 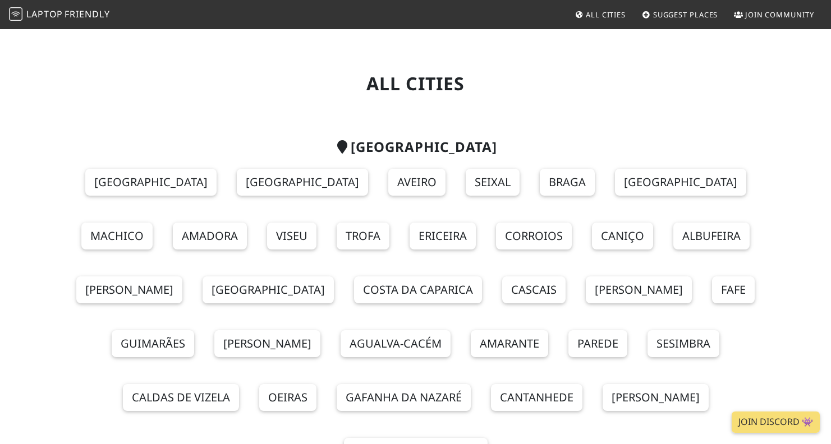 I want to click on a: Caniço, so click(x=622, y=236).